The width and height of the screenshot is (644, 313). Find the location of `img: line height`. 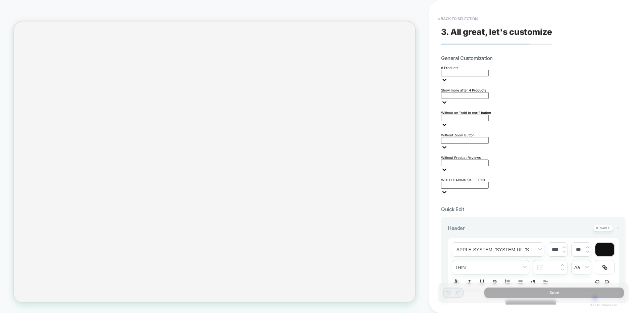

img: line height is located at coordinates (539, 267).